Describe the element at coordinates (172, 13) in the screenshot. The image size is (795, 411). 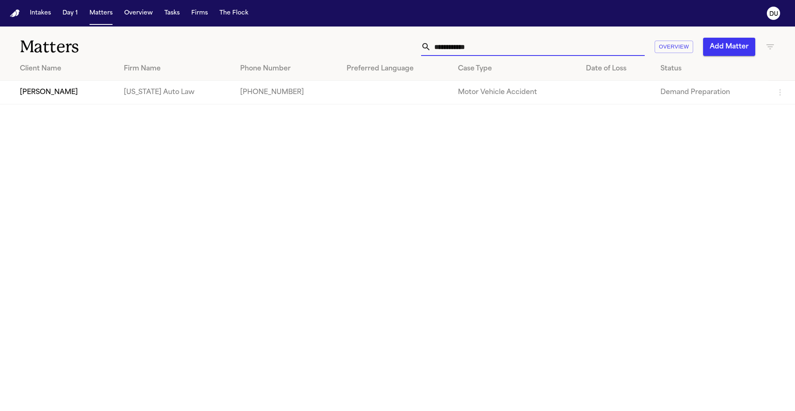
I see `a: Tasks` at that location.